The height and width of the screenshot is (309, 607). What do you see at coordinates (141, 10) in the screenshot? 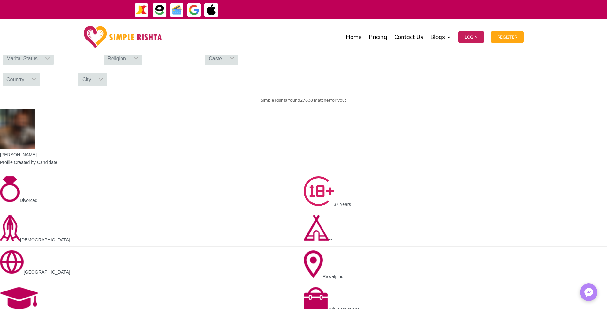
I see `img: JazzCash-icon` at bounding box center [141, 10].